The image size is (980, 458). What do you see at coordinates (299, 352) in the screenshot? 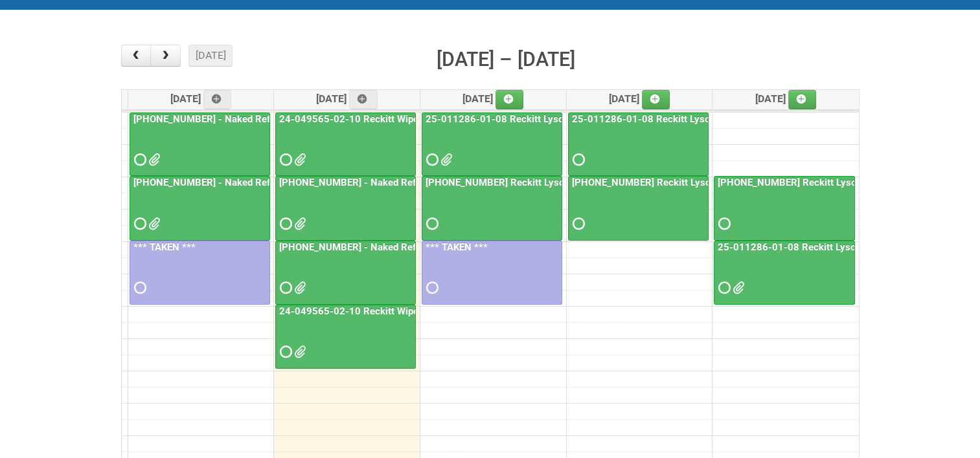
I see `span: group 1002 (2) back.jpg group 1002 (2).jpg GROUP 1002 (3) BACK.jpg GROUP 1002 (3).jpg` at bounding box center [299, 352].